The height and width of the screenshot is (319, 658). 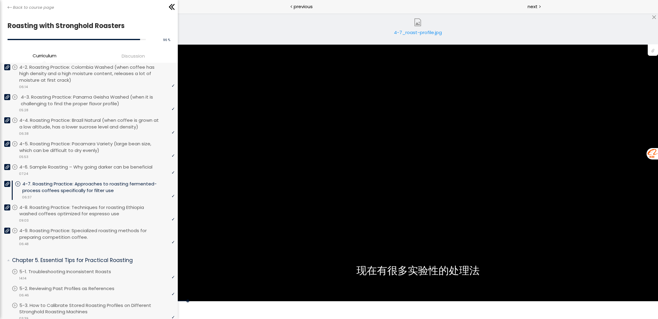 I want to click on span: 06:38, so click(x=24, y=134).